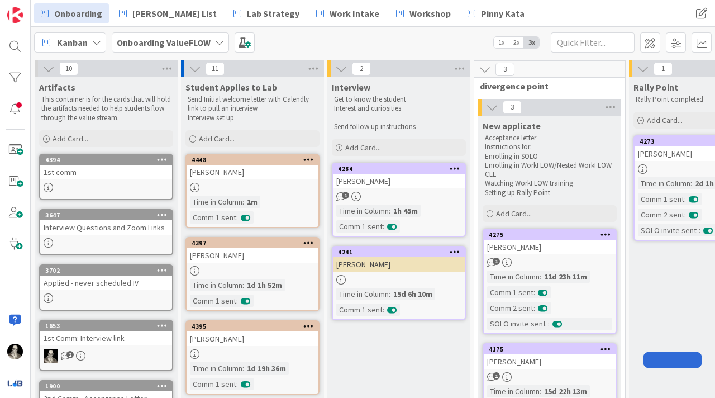  I want to click on span: 2x, so click(516, 42).